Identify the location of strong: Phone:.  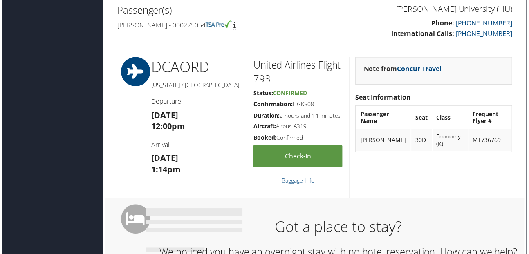
(444, 23).